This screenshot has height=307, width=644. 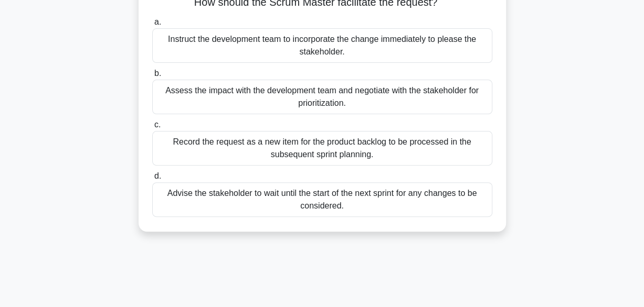 What do you see at coordinates (322, 199) in the screenshot?
I see `div: Advise the stakeholder to wait until the start of the next sprint for any changes to be considered.` at bounding box center [322, 199].